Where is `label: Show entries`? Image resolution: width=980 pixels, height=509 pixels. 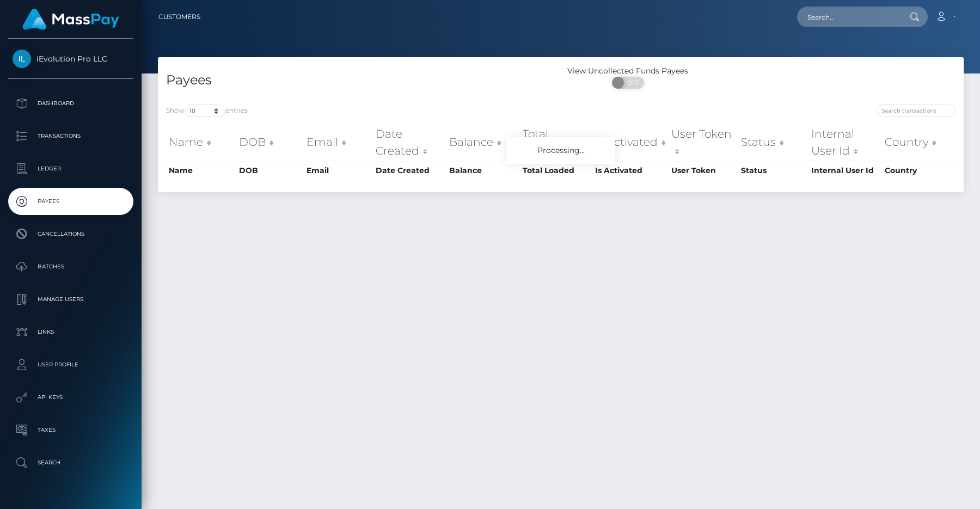
label: Show entries is located at coordinates (207, 110).